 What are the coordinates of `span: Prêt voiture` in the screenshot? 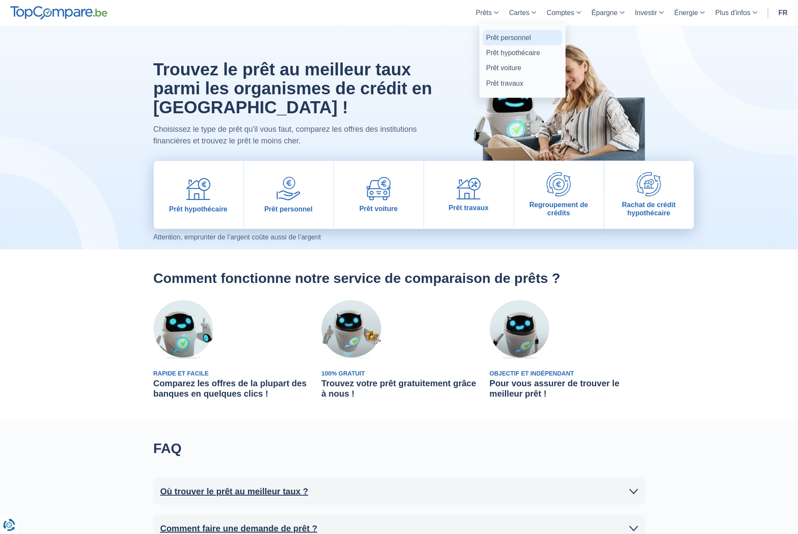 It's located at (378, 209).